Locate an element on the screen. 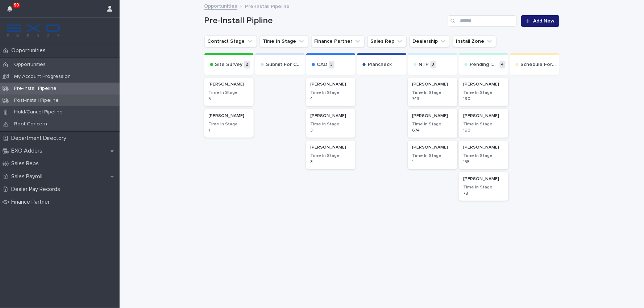 The height and width of the screenshot is (308, 644). p: Site Survey is located at coordinates (229, 64).